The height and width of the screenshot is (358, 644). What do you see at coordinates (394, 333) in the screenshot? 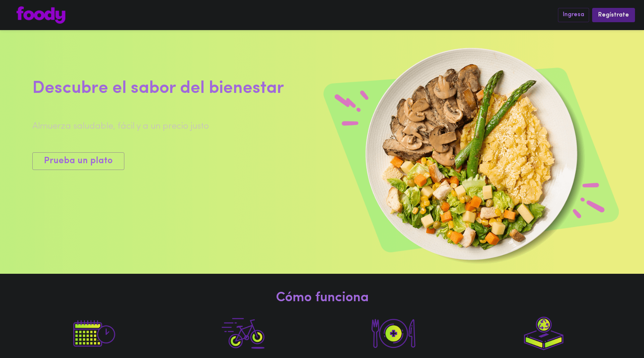
I see `img: tutorial-step-2.png` at bounding box center [394, 333].